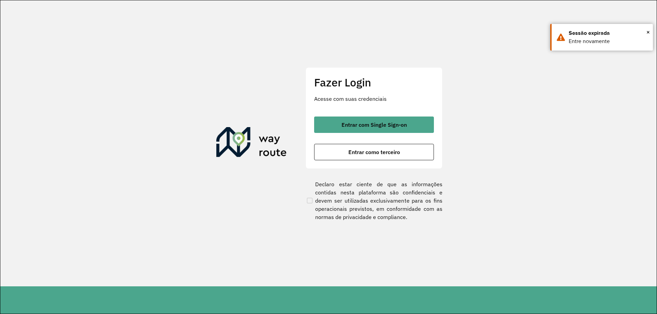  Describe the element at coordinates (608, 41) in the screenshot. I see `div: Entre novamente` at that location.